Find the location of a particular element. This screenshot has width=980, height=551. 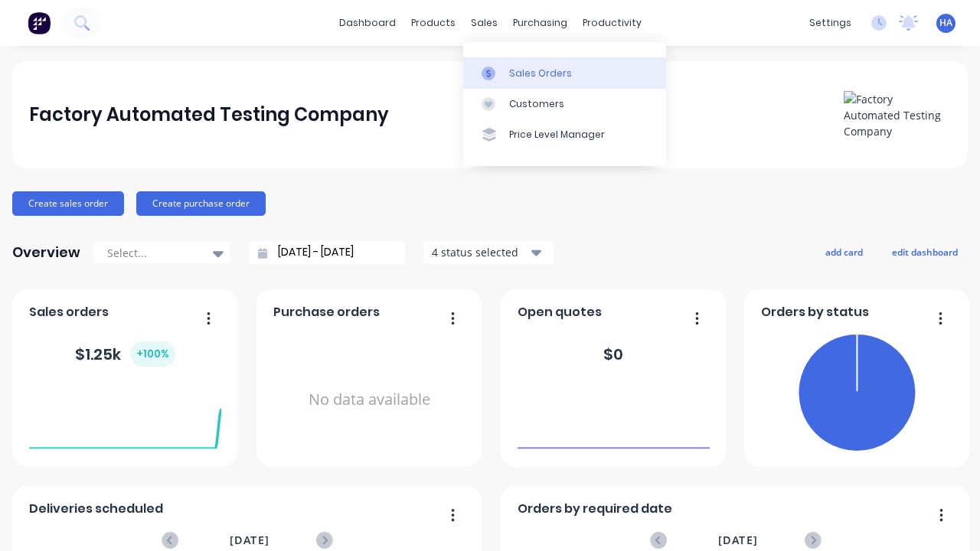

div: products is located at coordinates (434, 23).